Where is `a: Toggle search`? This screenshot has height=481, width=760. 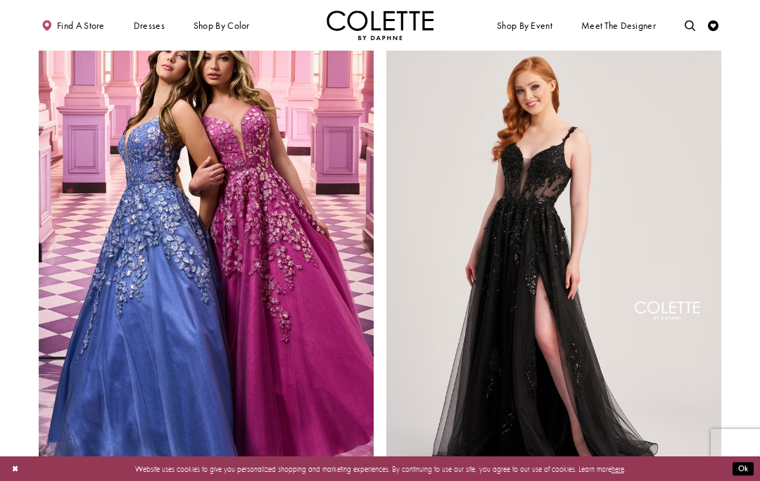 a: Toggle search is located at coordinates (689, 25).